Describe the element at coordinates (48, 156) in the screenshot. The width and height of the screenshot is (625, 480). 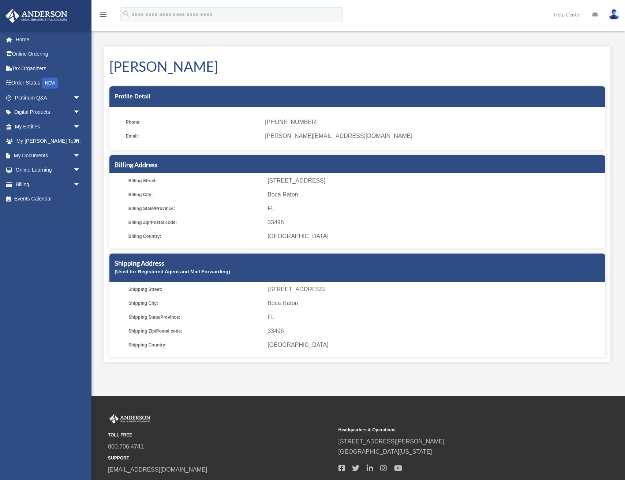
I see `a: My Documentsarrow_drop_down` at that location.